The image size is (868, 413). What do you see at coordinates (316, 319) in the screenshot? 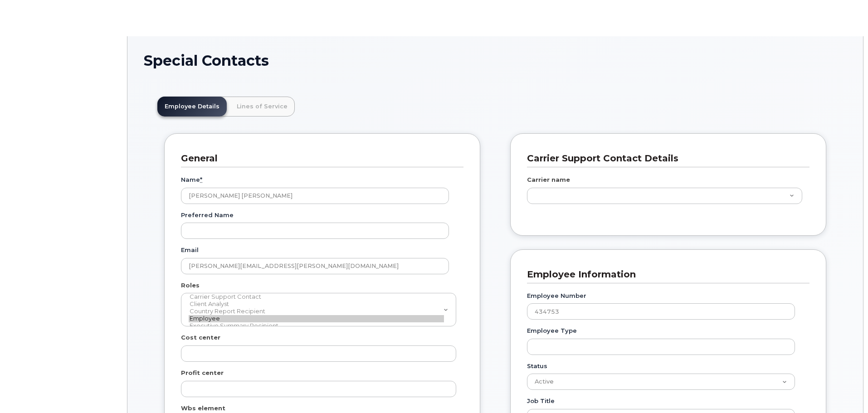
I see `option: Employee` at bounding box center [316, 319].